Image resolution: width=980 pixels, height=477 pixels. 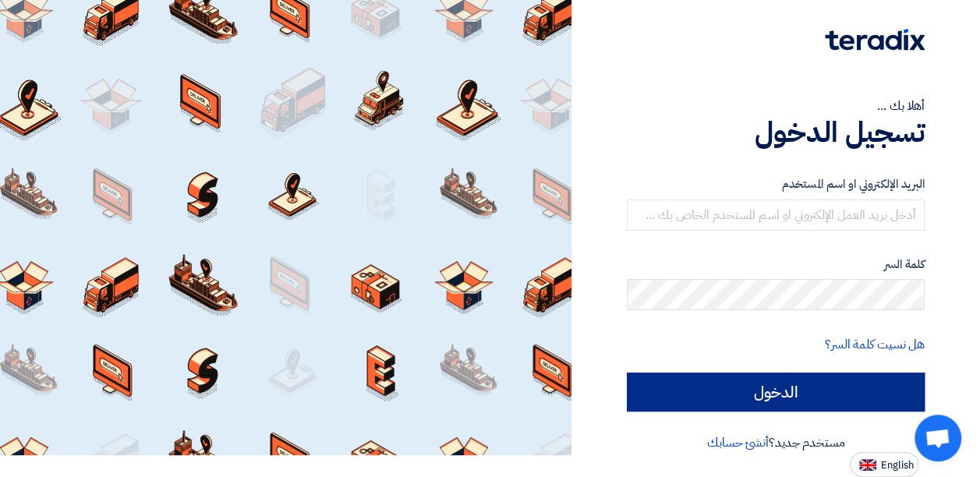 I want to click on img: en-US.png, so click(x=868, y=464).